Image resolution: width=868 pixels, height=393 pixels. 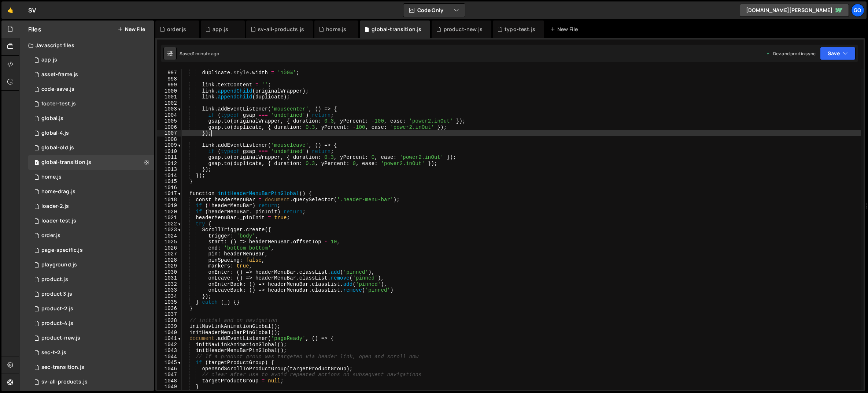 What do you see at coordinates (169, 375) in the screenshot?
I see `div: 1047` at bounding box center [169, 375].